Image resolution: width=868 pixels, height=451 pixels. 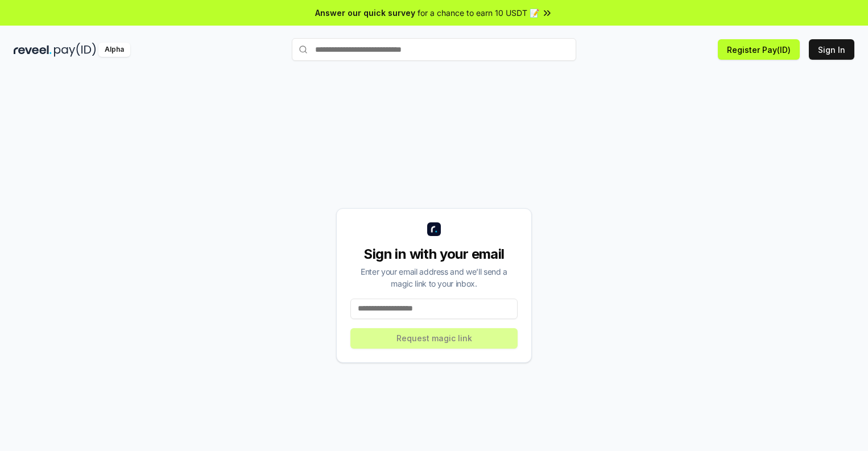 I want to click on div: Sign in with your email, so click(x=434, y=254).